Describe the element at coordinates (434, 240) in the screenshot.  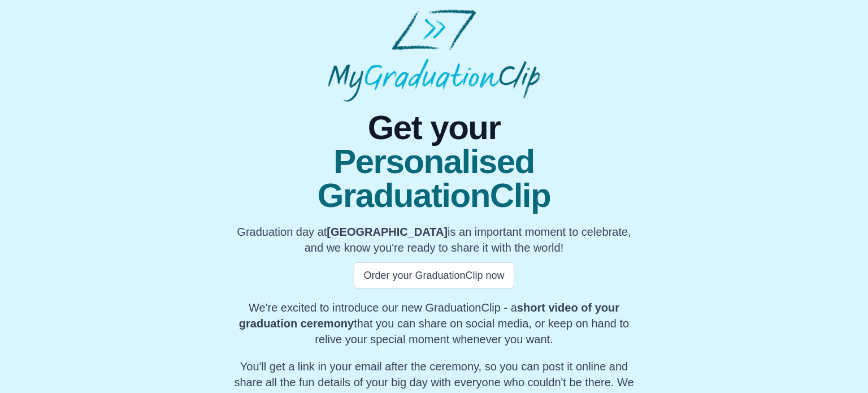
I see `p: Graduation day at is an important moment to celebrate, and we know you're ready to share it with ...` at that location.